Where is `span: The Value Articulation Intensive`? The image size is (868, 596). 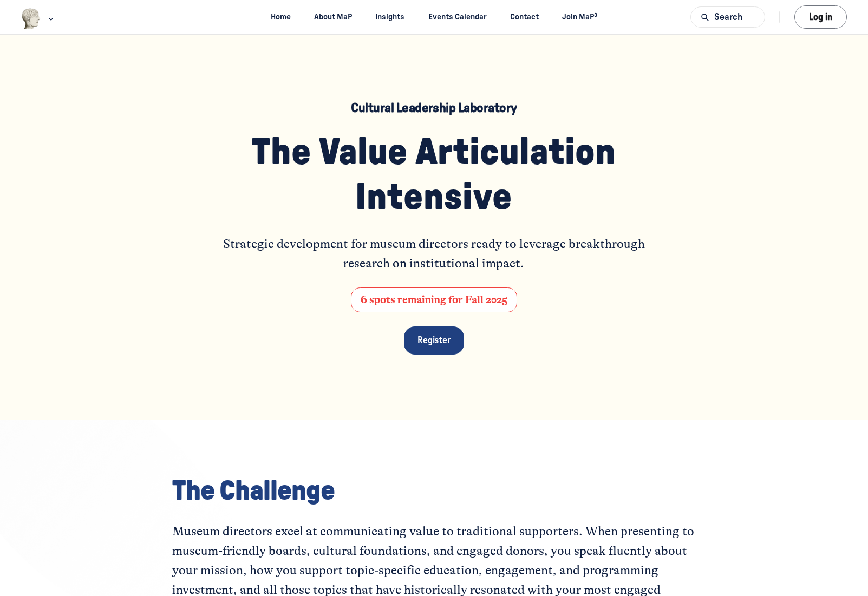 span: The Value Articulation Intensive is located at coordinates (438, 175).